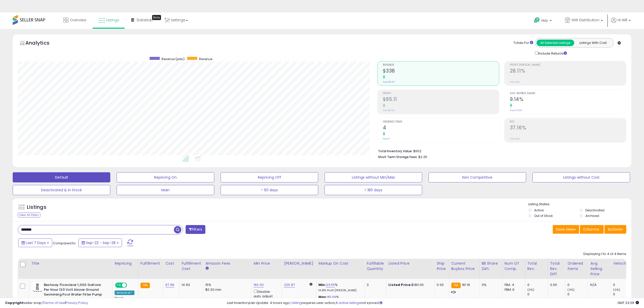 This screenshot has width=644, height=308. What do you see at coordinates (64, 243) in the screenshot?
I see `span: Compared to:` at bounding box center [64, 243].